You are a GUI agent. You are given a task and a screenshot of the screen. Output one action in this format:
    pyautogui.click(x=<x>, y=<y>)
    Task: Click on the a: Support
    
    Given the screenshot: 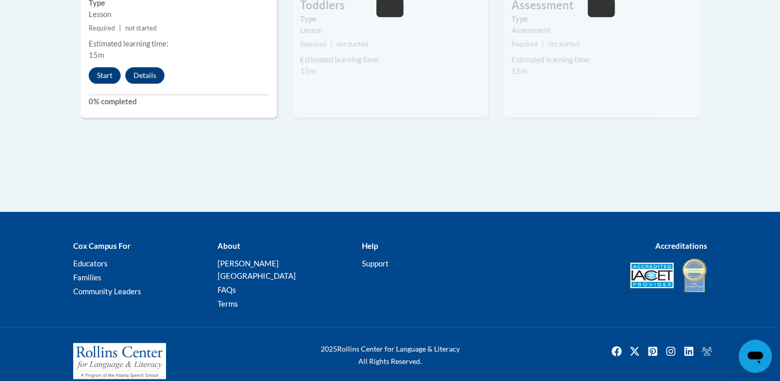 What is the action you would take?
    pyautogui.click(x=375, y=263)
    